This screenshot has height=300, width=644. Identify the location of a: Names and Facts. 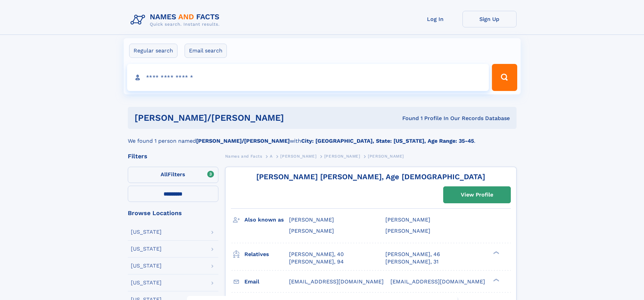
(243, 156).